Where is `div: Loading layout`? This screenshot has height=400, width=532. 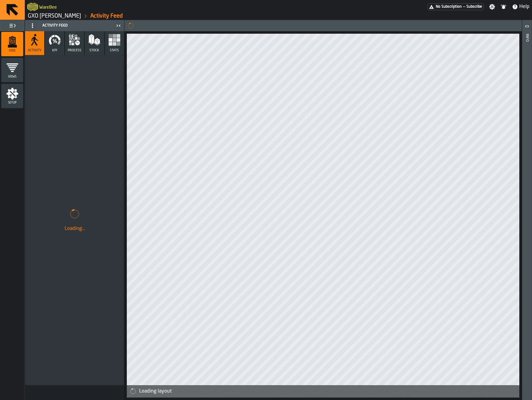
div: Loading layout is located at coordinates (328, 391).